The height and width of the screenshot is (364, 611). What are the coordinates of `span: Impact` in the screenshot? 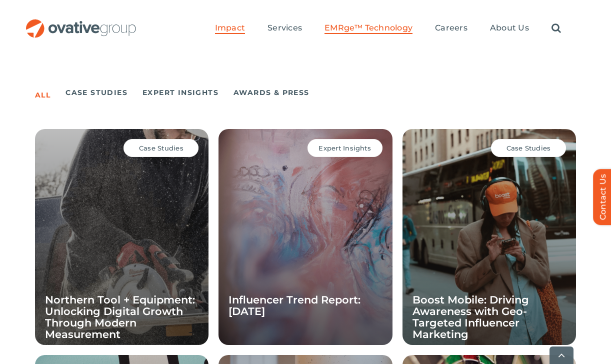 It's located at (230, 28).